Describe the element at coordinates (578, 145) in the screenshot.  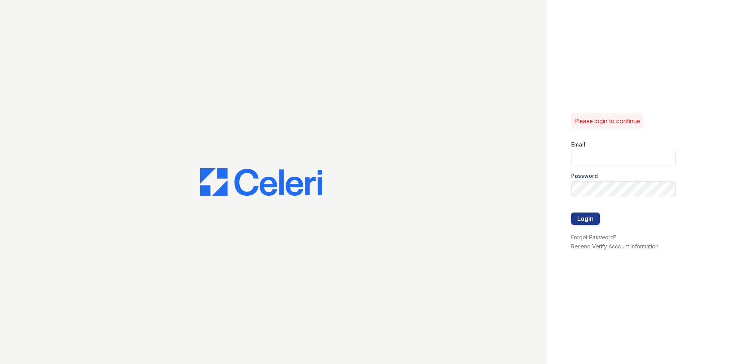
I see `label: Email` at that location.